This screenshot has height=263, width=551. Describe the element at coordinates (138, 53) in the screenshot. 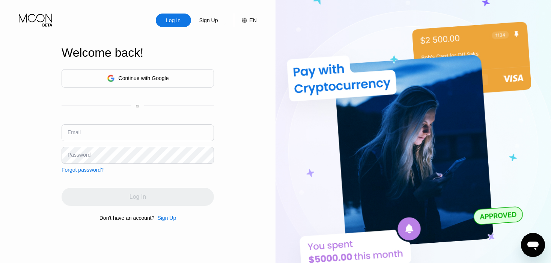

I see `div: Welcome back!` at that location.